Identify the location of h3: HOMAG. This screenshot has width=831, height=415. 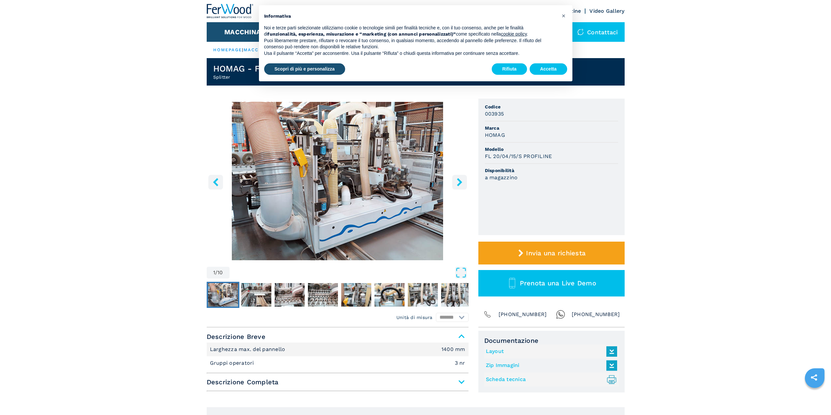
(495, 135).